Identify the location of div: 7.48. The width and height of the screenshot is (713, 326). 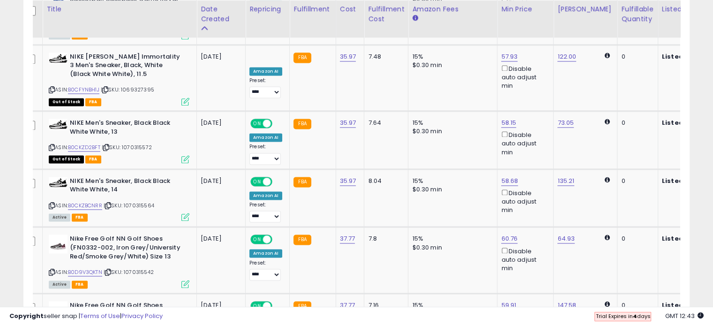
(384, 57).